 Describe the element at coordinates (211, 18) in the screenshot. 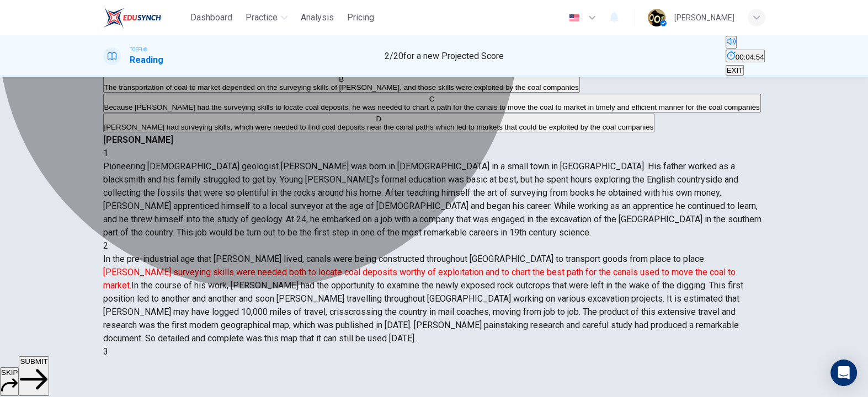

I see `span: Dashboard` at that location.